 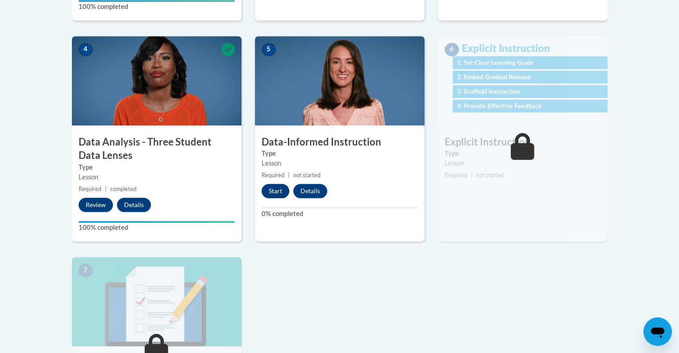 What do you see at coordinates (86, 50) in the screenshot?
I see `span: 4` at bounding box center [86, 50].